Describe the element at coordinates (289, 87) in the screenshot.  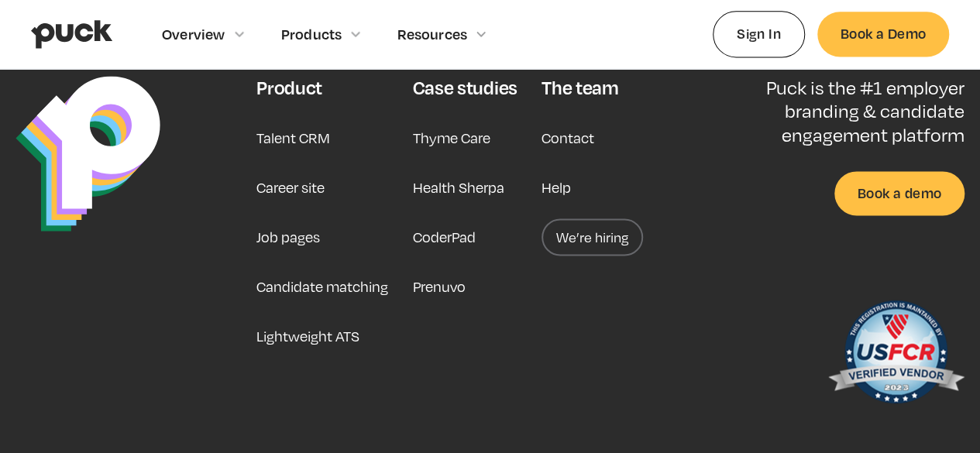
I see `div: Product` at that location.